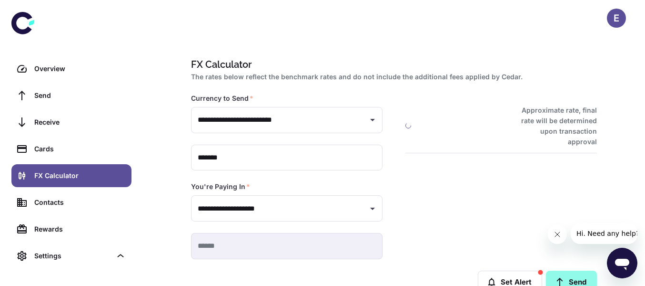 Image resolution: width=645 pixels, height=286 pixels. What do you see at coordinates (221, 186) in the screenshot?
I see `label: You're Paying In` at bounding box center [221, 186].